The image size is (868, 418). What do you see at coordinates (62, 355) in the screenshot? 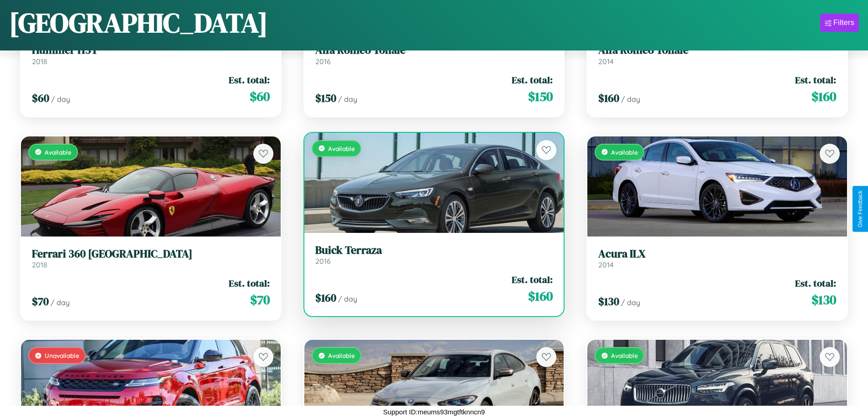
I see `span: Unavailable` at bounding box center [62, 355].